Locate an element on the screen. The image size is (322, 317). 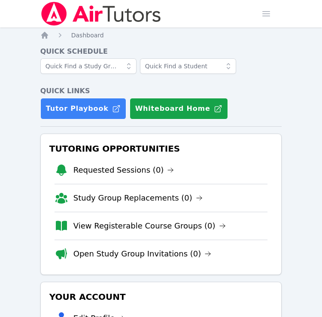
input: Quick Find a Student is located at coordinates (188, 66).